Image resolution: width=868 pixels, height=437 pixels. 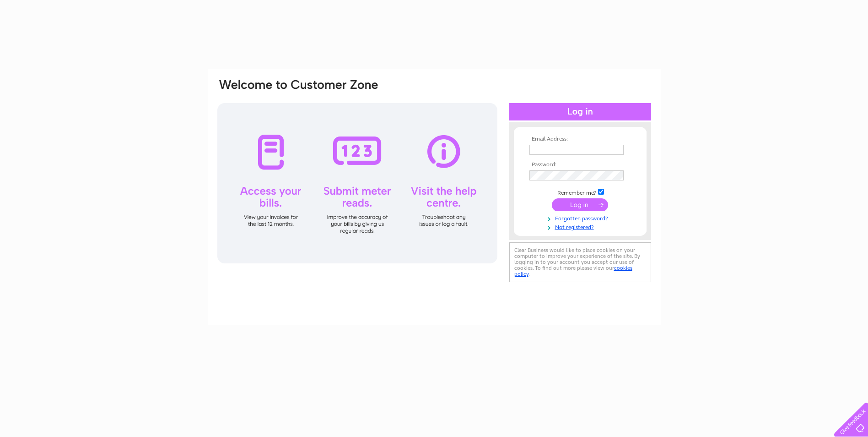 What do you see at coordinates (580, 205) in the screenshot?
I see `input: Submit` at bounding box center [580, 205].